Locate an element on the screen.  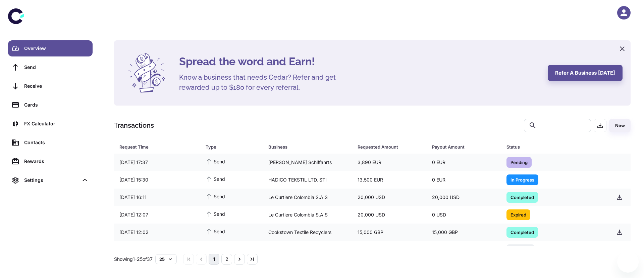
span: Request Time is located at coordinates (158, 146).